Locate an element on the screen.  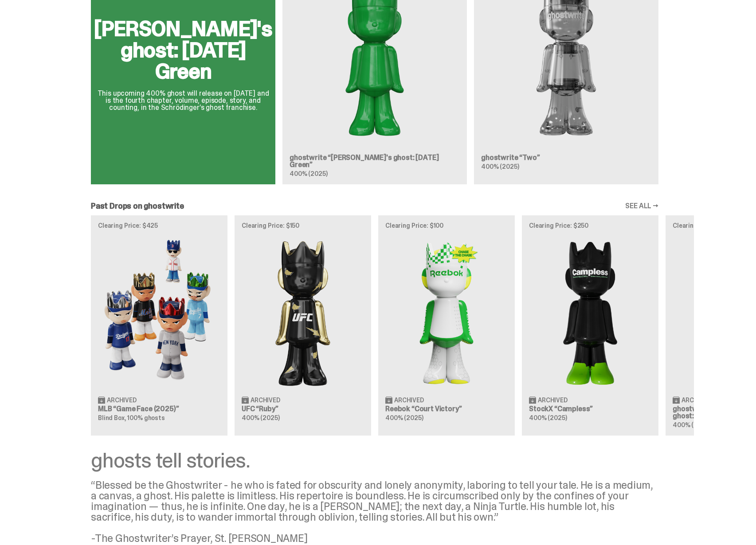
h2: Past Drops on ghostwrite is located at coordinates (138, 206).